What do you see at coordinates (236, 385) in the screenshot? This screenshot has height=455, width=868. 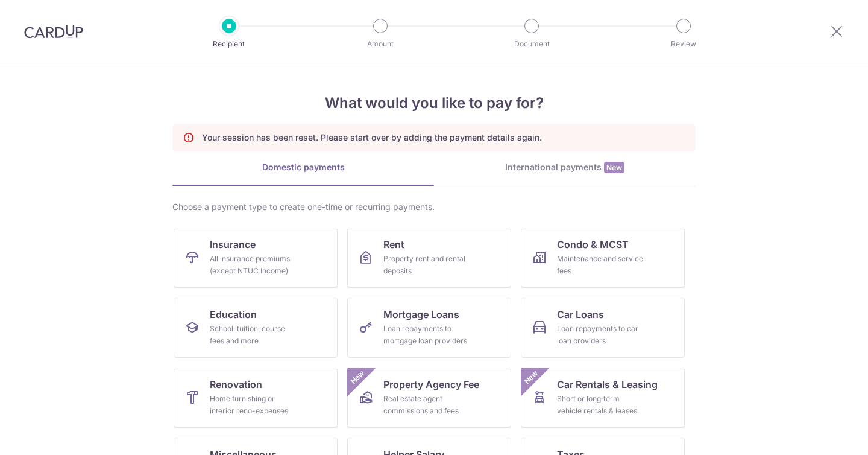 I see `span: Renovation` at bounding box center [236, 385].